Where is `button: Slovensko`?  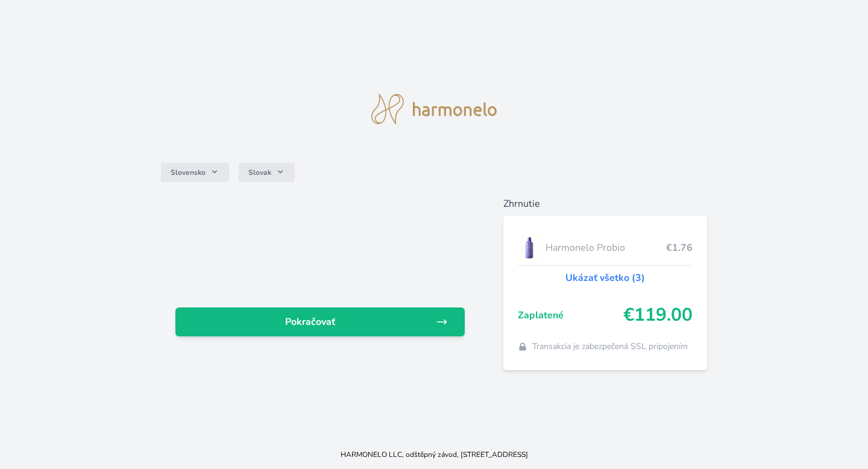
button: Slovensko is located at coordinates (195, 172).